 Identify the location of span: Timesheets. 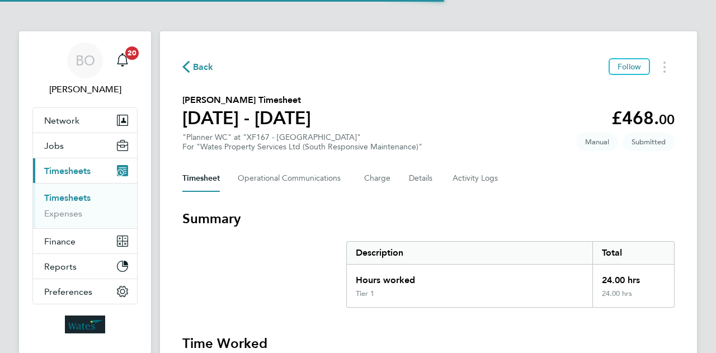
(67, 171).